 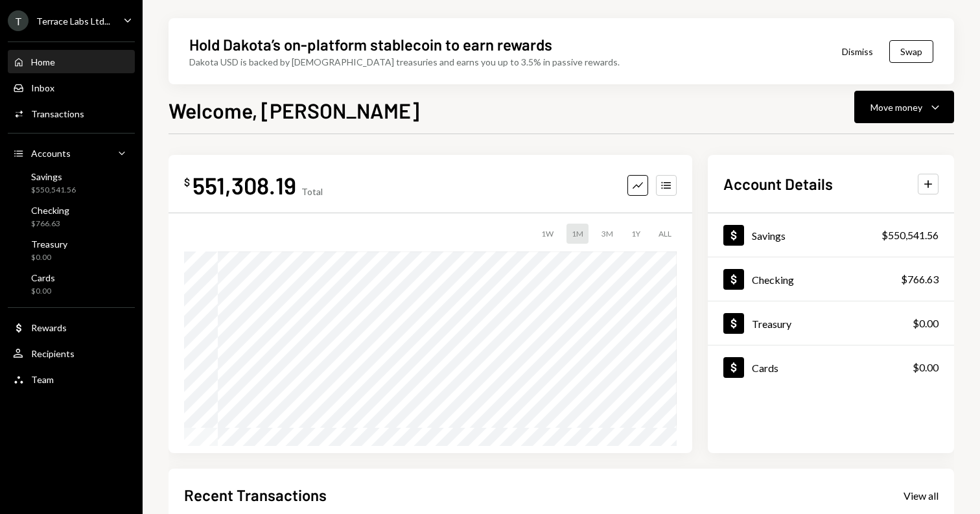 I want to click on div: Hold Dakota’s on-platform stablecoin to earn rewards, so click(x=371, y=44).